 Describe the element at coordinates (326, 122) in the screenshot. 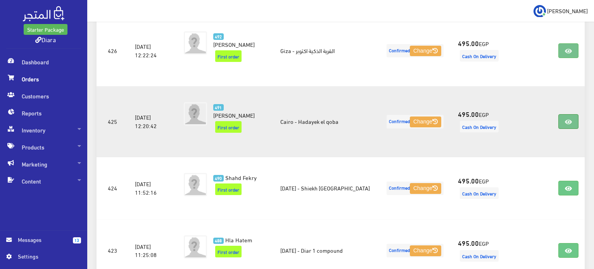

I see `td: Cairo - Hadayek el qoba` at that location.